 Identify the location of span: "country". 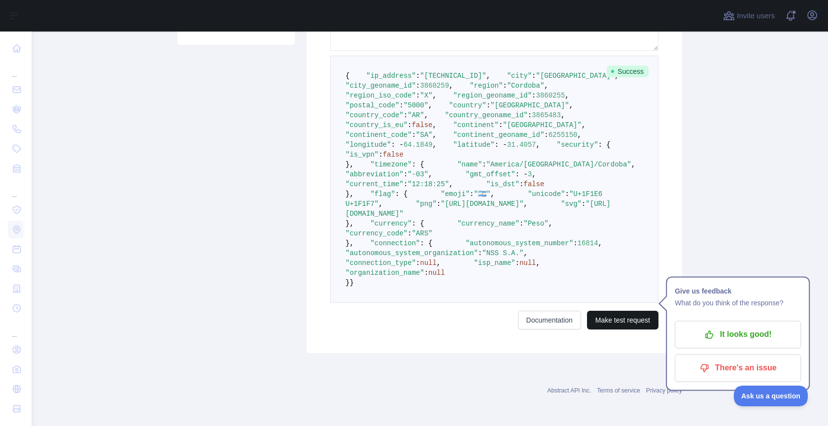
(468, 105).